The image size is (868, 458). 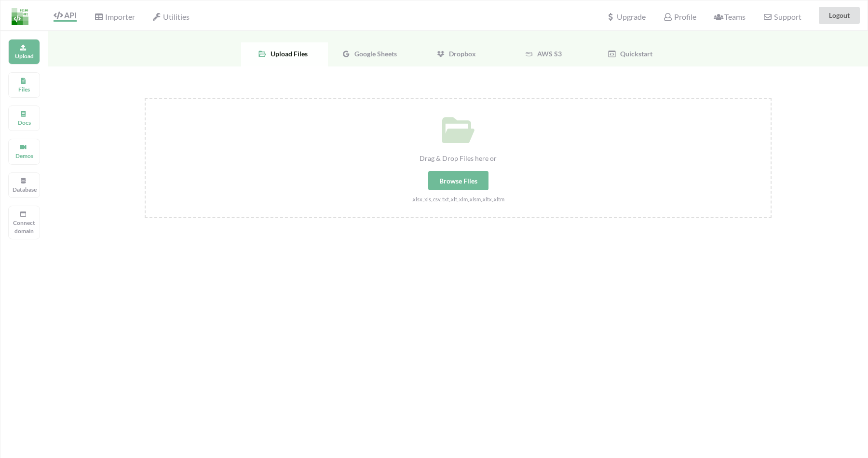 I want to click on p: Database, so click(x=24, y=189).